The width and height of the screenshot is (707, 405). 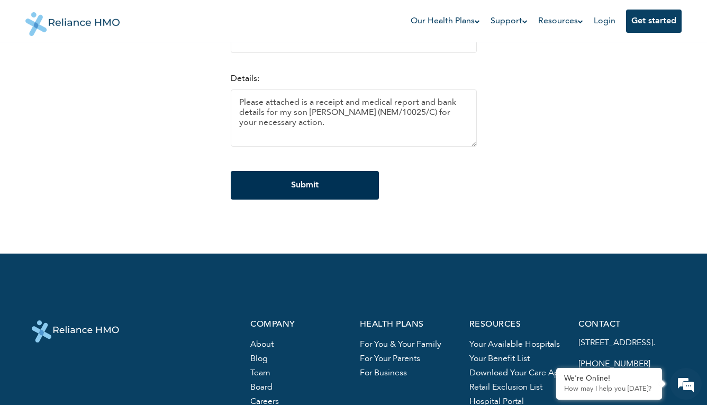 I want to click on a: blog, so click(x=259, y=359).